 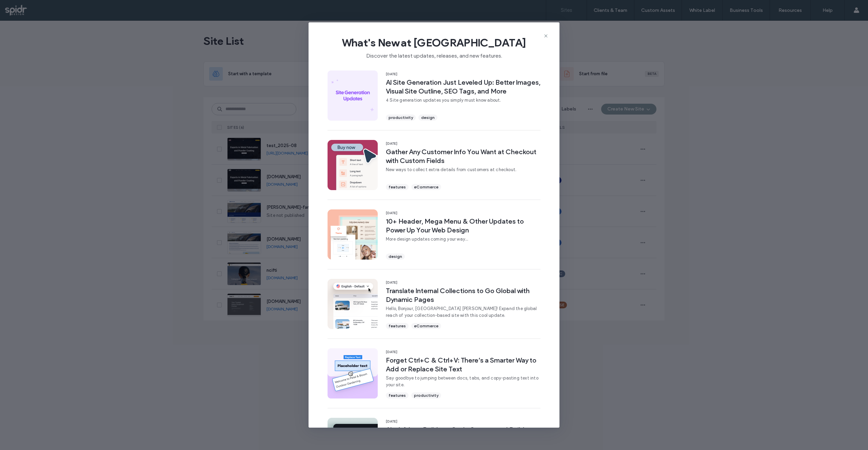 What do you see at coordinates (463, 434) in the screenshot?
I see `span: AI + Widget Builder = Code Smarter and Build Faster` at bounding box center [463, 434].